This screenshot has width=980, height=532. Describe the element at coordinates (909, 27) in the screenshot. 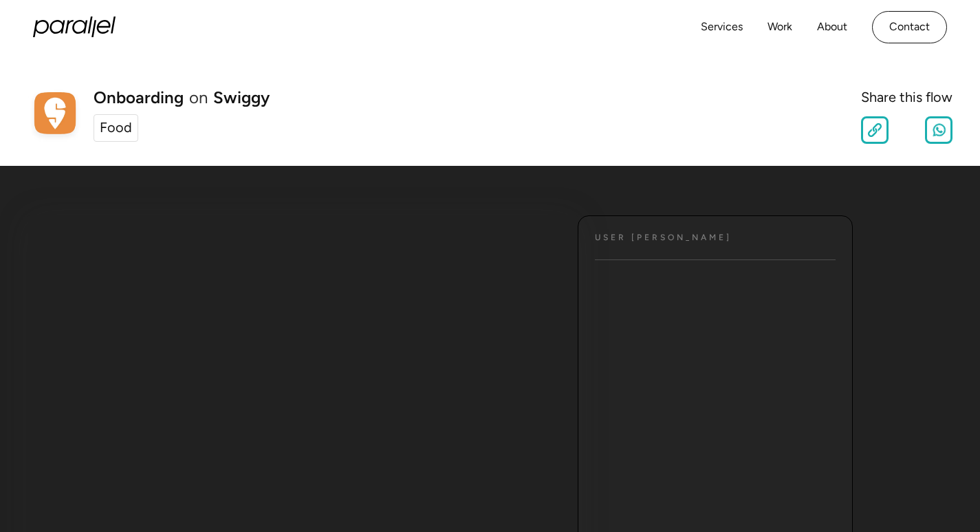

I see `a: Contact` at that location.